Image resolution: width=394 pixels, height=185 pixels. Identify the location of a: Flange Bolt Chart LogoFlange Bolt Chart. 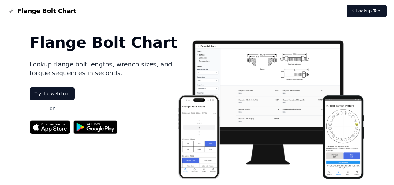
(42, 11).